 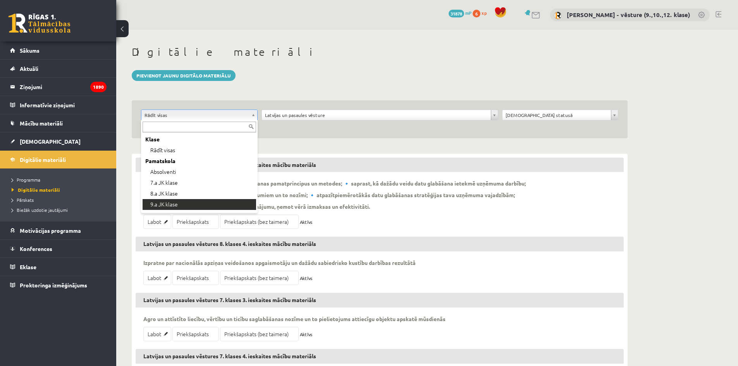 I want to click on div: 9.b JK klase, so click(x=199, y=216).